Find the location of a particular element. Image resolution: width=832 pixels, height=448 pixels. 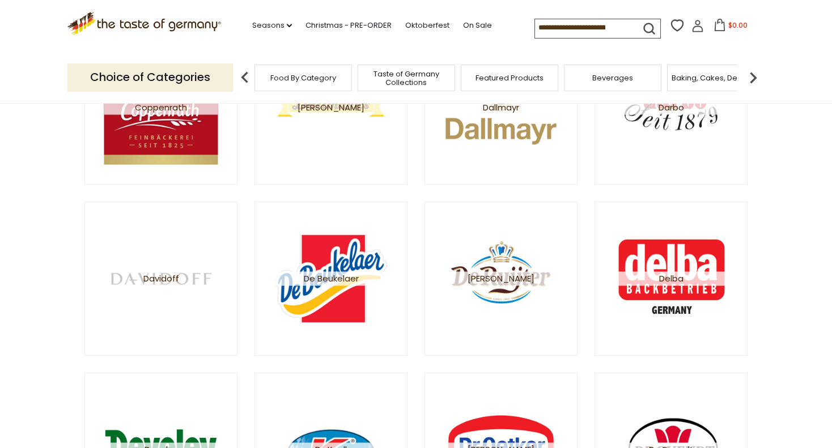

a: De Beukelaer is located at coordinates (331, 279).